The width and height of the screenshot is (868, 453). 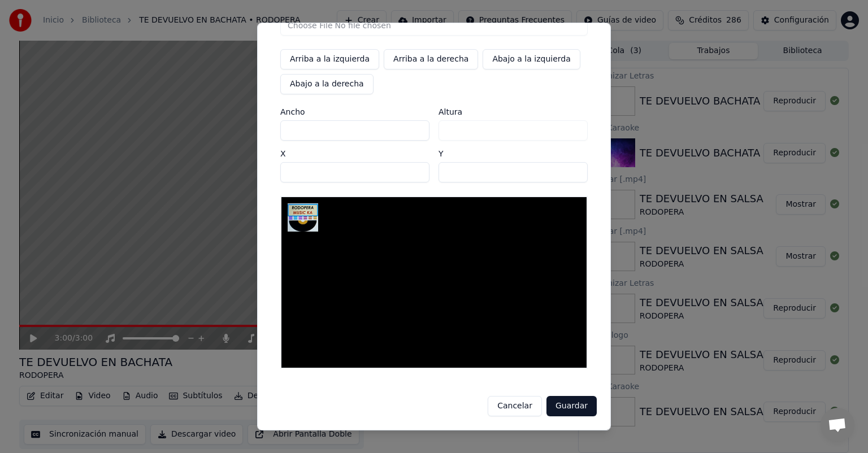 What do you see at coordinates (513, 111) in the screenshot?
I see `label: Altura` at bounding box center [513, 111].